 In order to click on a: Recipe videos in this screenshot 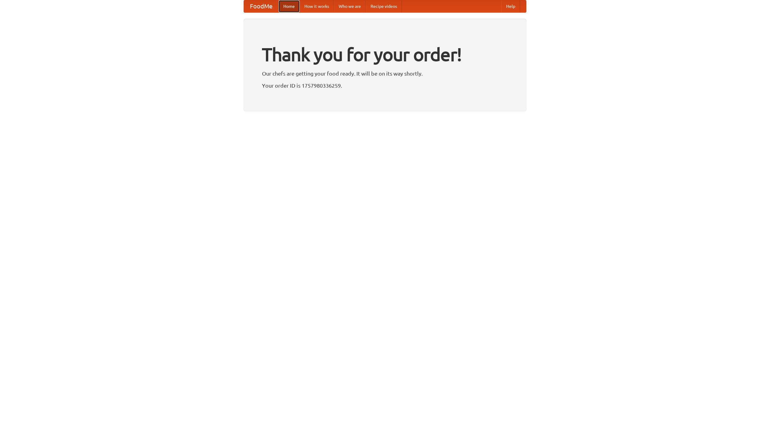, I will do `click(384, 6)`.